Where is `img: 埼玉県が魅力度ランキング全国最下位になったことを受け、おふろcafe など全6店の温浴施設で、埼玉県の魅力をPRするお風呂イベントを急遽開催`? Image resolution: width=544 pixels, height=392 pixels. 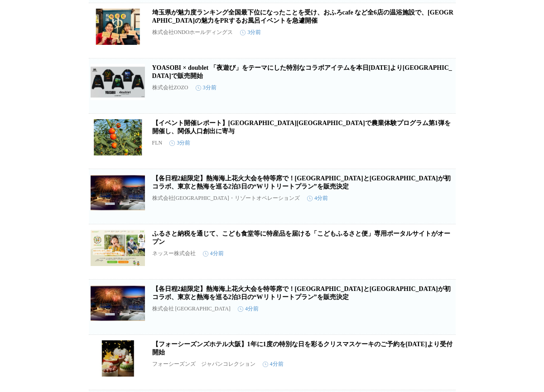 img: 埼玉県が魅力度ランキング全国最下位になったことを受け、おふろcafe など全6店の温浴施設で、埼玉県の魅力をPRするお風呂イベントを急遽開催 is located at coordinates (118, 27).